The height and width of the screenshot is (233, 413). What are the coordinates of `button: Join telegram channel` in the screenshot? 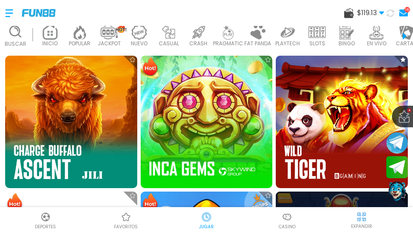 It's located at (397, 143).